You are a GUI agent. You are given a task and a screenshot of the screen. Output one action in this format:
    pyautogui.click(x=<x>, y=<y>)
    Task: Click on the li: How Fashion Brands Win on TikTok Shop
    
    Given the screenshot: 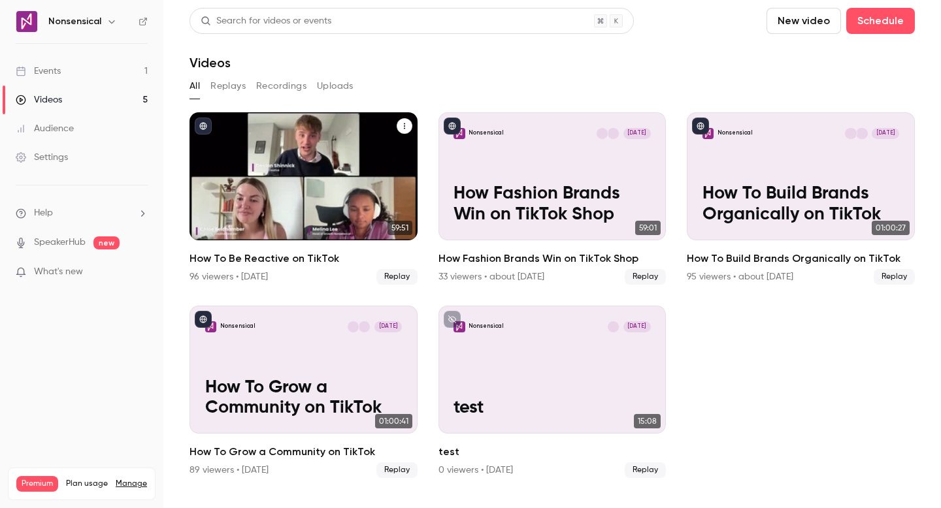 What is the action you would take?
    pyautogui.click(x=552, y=199)
    